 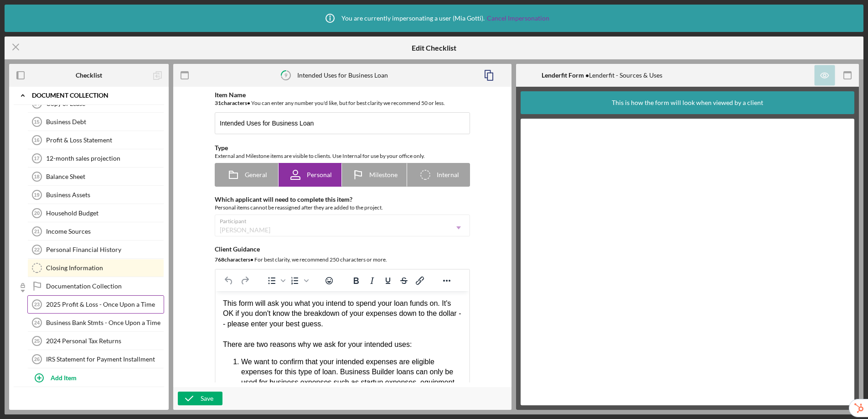 What do you see at coordinates (286, 75) in the screenshot?
I see `tspan: 9` at bounding box center [286, 75].